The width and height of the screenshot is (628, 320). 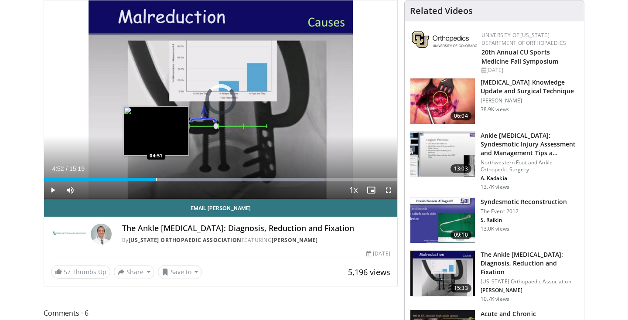 I want to click on span: 4:52, so click(x=58, y=169).